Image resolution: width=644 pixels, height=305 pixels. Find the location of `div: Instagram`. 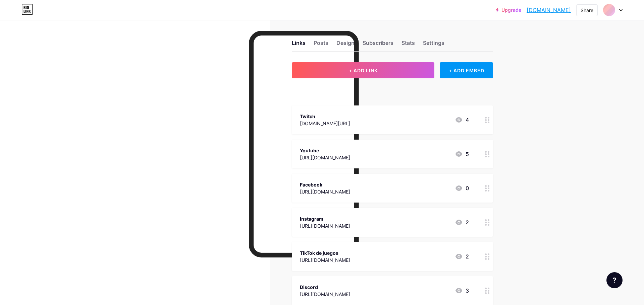

div: Instagram is located at coordinates (325, 219).